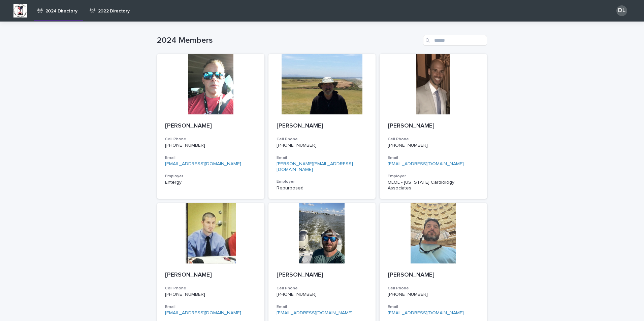 The height and width of the screenshot is (321, 644). I want to click on div: DL, so click(622, 11).